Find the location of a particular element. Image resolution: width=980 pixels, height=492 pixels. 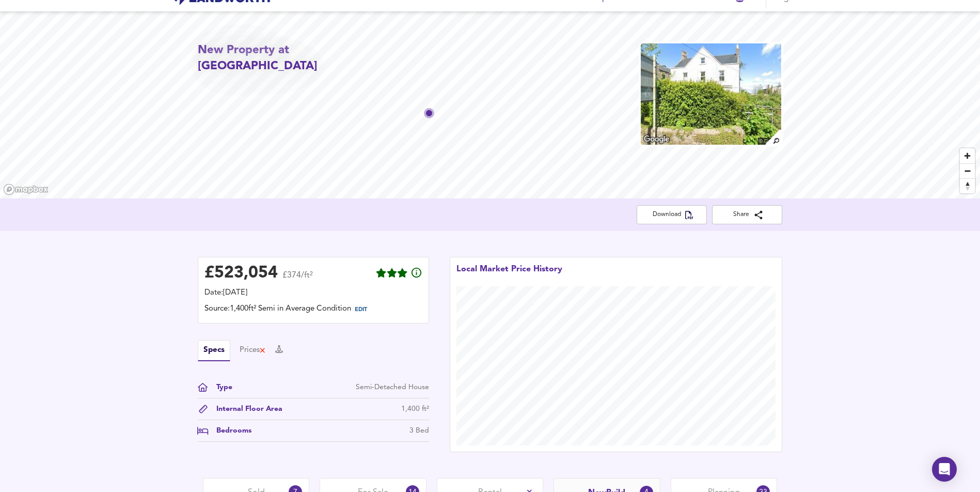

img: property is located at coordinates (711, 94).